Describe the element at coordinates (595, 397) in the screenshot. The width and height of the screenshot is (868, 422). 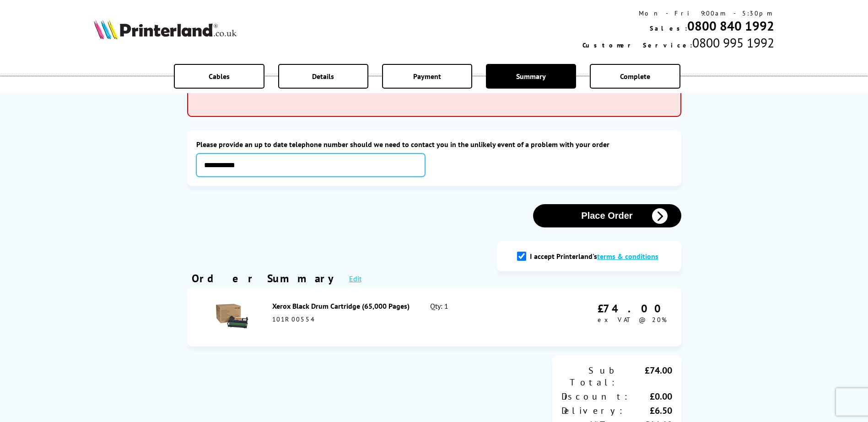
I see `div: Discount:` at that location.